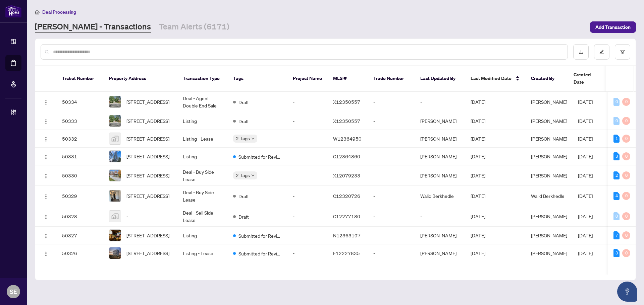 This screenshot has width=644, height=305. Describe the element at coordinates (80, 138) in the screenshot. I see `td: 50332` at that location.